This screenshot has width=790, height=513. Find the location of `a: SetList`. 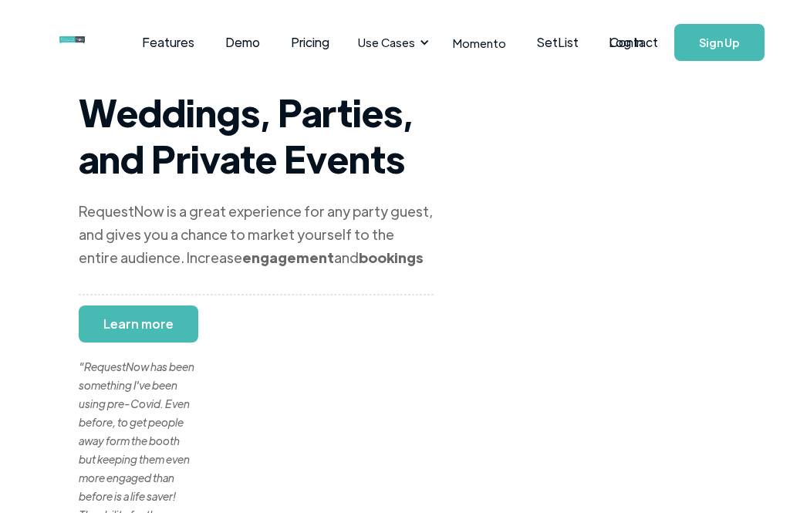

a: SetList is located at coordinates (557, 42).